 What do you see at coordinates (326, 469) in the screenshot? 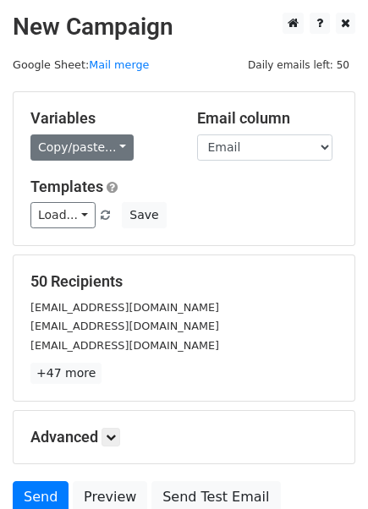
I see `div: Chat Widget` at bounding box center [326, 469].